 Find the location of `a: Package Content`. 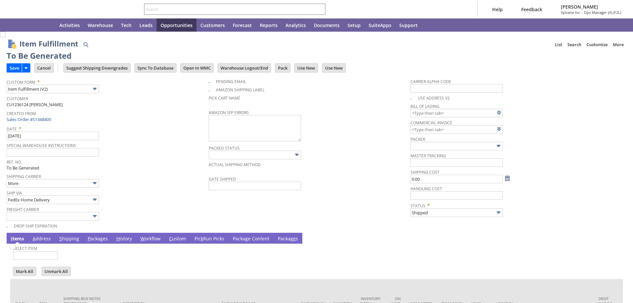

a: Package Content is located at coordinates (251, 239).